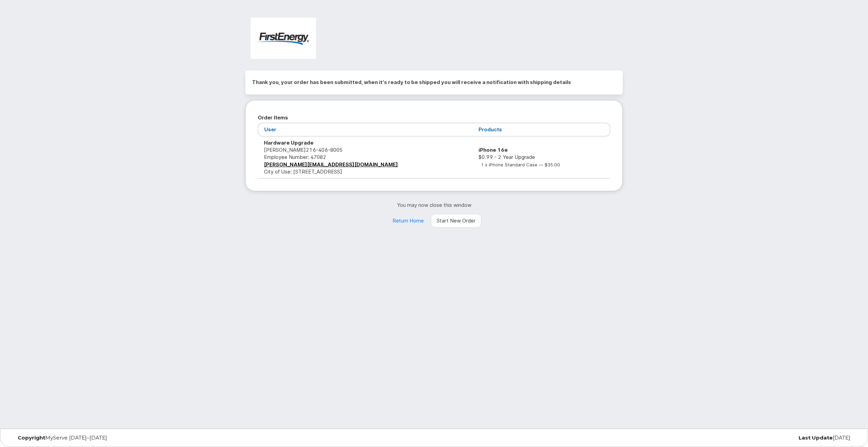 The image size is (868, 447). I want to click on th: Products, so click(541, 129).